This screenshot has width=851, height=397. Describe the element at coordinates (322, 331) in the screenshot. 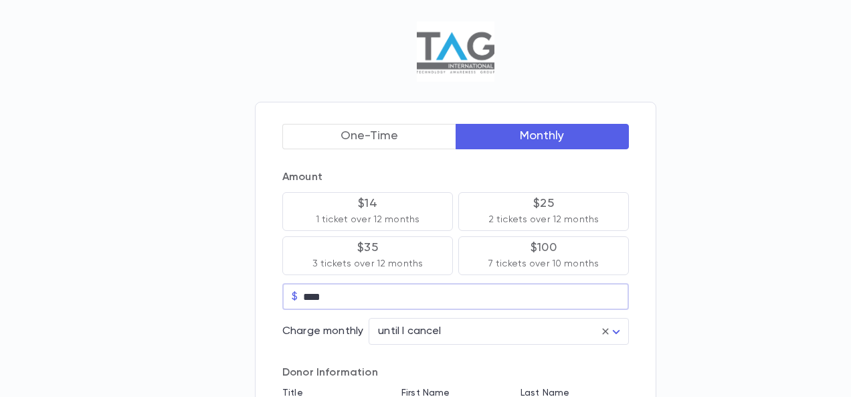

I see `p: Charge monthly` at that location.